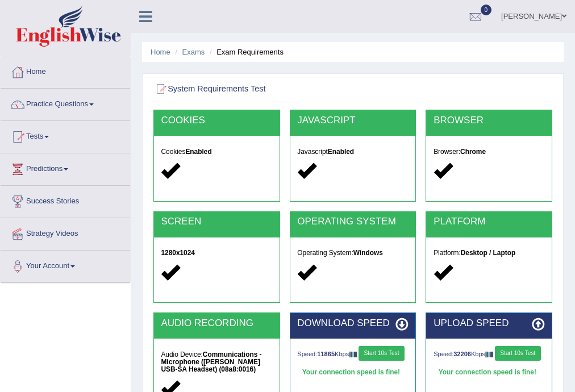 This screenshot has width=575, height=392. Describe the element at coordinates (216, 361) in the screenshot. I see `h5: Audio Device:` at that location.